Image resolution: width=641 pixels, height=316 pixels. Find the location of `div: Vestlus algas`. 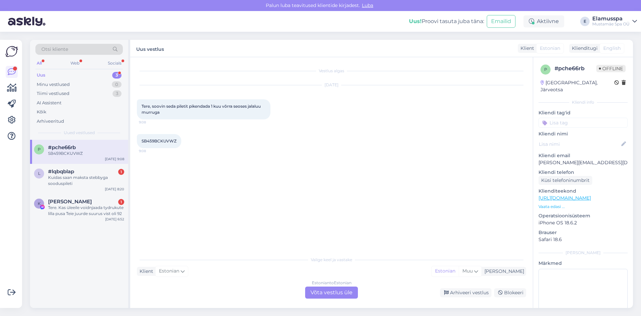

div: Vestlus algas is located at coordinates (332, 71).